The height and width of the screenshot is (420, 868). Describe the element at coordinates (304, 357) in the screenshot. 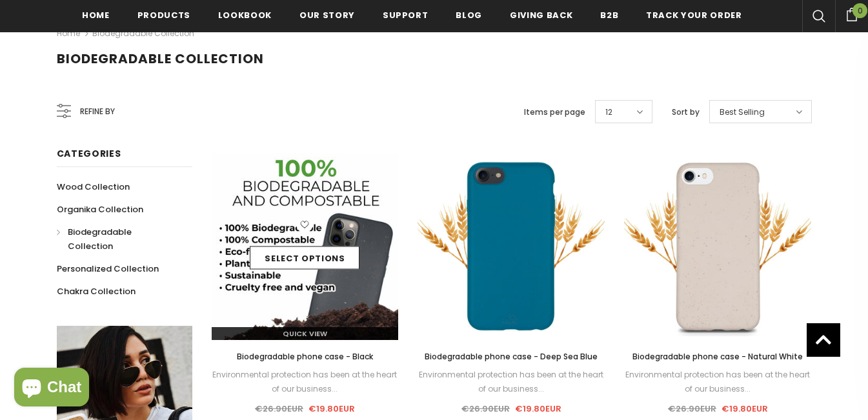

I see `span: Biodegradable phone case - Black` at that location.